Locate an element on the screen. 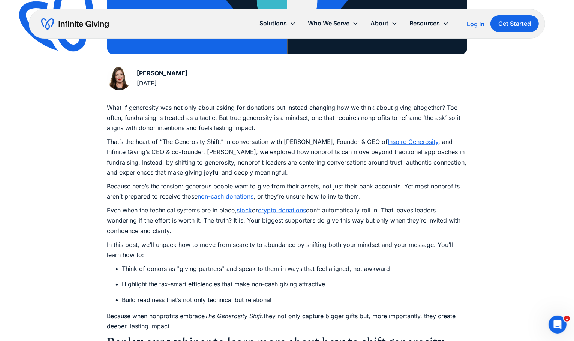  a: crypto donations is located at coordinates (282, 210).